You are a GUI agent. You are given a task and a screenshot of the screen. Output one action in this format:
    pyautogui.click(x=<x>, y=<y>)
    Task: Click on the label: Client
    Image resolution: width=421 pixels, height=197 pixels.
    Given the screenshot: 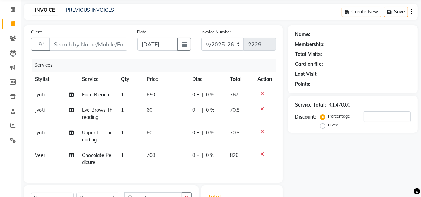 What is the action you would take?
    pyautogui.click(x=36, y=32)
    